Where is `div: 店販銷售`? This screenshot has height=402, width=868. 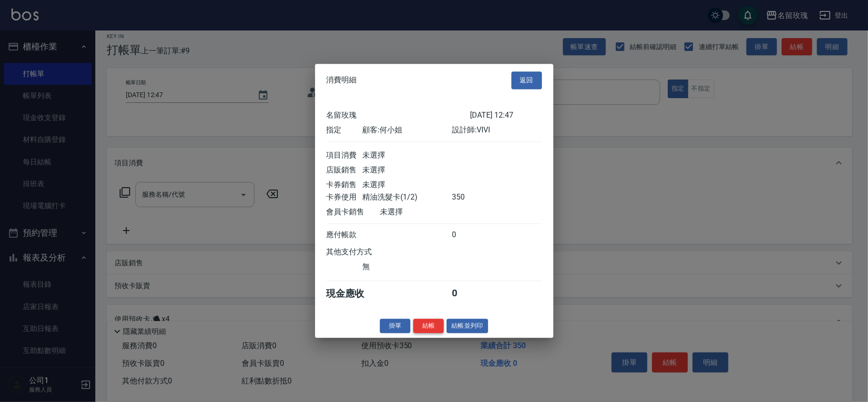 div: 店販銷售 is located at coordinates (344, 170).